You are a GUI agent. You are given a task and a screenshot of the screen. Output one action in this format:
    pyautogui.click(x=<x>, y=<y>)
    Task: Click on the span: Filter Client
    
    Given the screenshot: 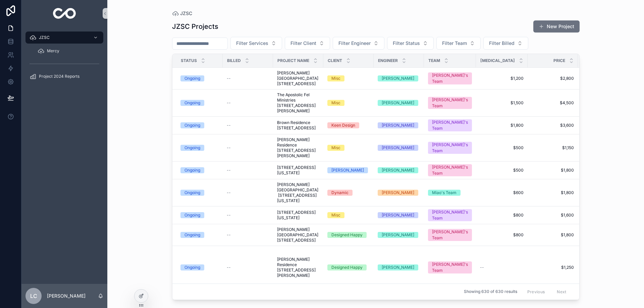 What is the action you would take?
    pyautogui.click(x=303, y=43)
    